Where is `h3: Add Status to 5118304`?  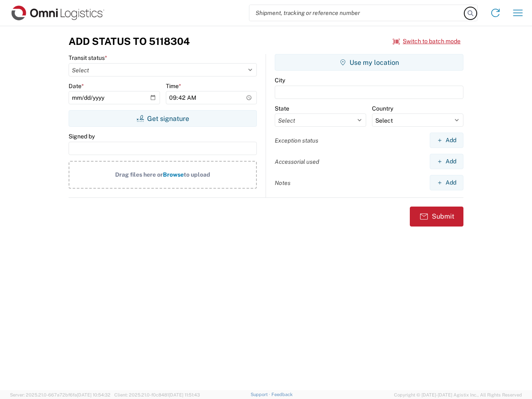 h3: Add Status to 5118304 is located at coordinates (129, 41).